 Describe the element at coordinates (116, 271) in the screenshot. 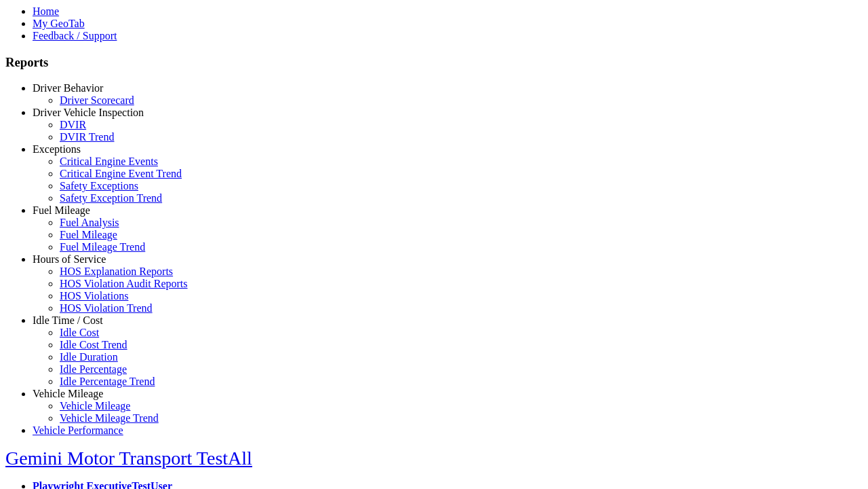

I see `a: HOS Explanation Reports` at that location.